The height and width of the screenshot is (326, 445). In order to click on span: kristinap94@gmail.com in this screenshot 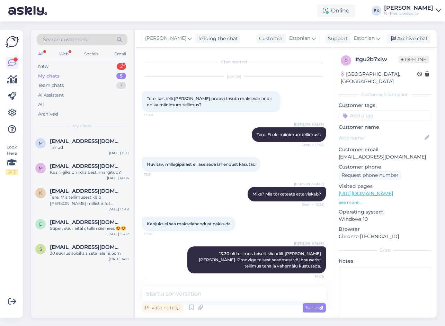, I will do `click(86, 191)`.